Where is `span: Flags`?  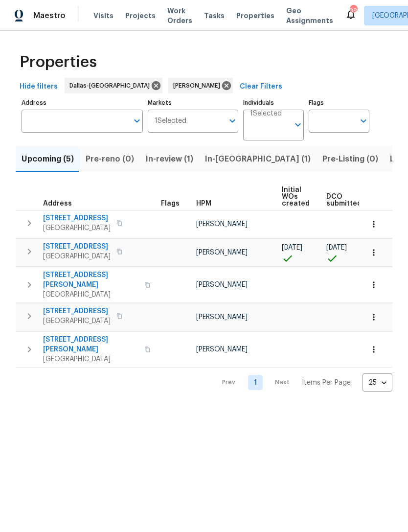 span: Flags is located at coordinates (170, 204).